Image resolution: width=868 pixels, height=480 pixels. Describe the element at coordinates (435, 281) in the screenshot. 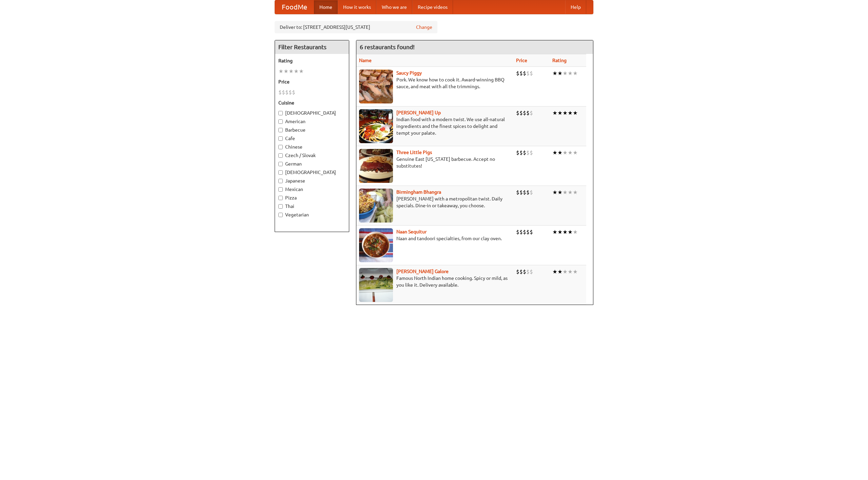

I see `p: Famous North Indian home cooking. Spicy or mild, as you like it. Delivery available.` at that location.